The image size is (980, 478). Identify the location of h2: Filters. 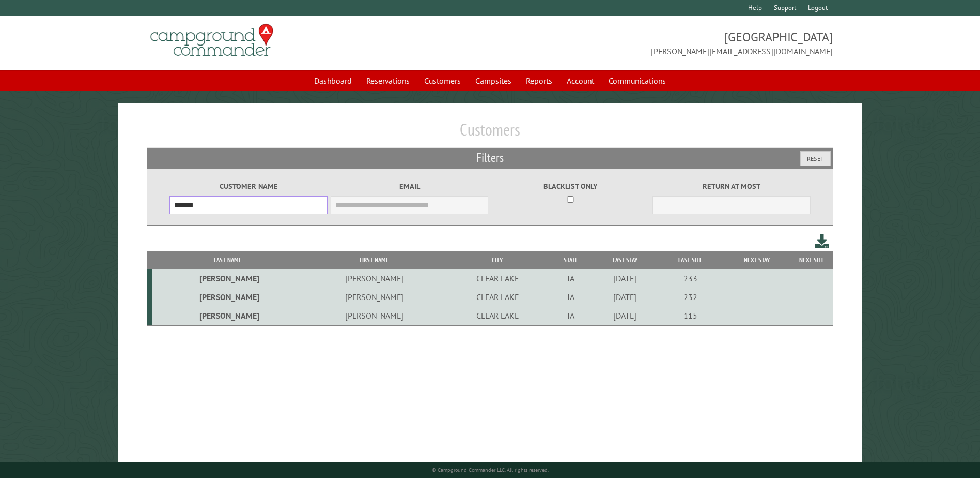
(490, 157).